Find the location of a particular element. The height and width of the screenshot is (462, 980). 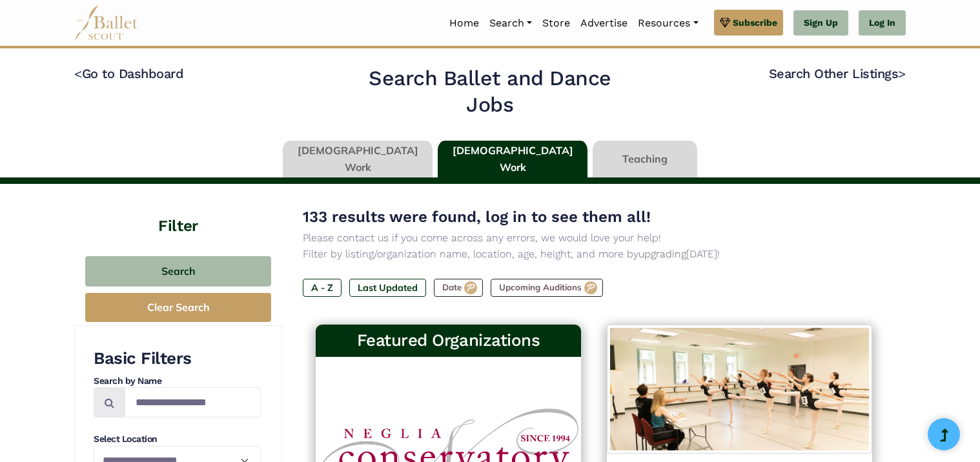

h3: Basic Filters is located at coordinates (177, 359).